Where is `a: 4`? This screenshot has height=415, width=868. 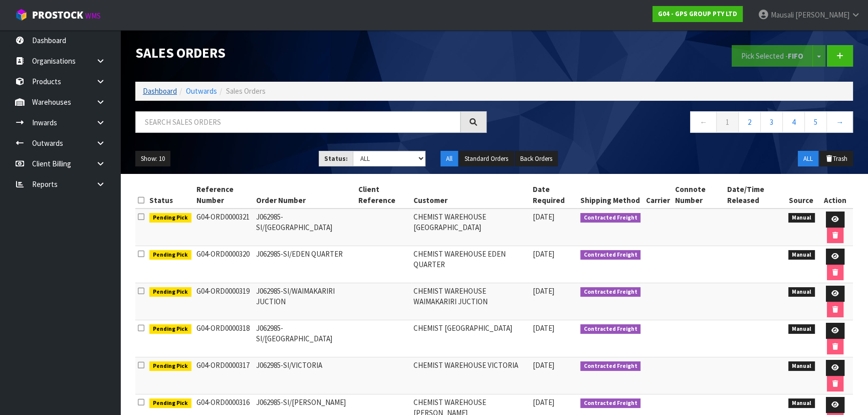
a: 4 is located at coordinates (794, 122).